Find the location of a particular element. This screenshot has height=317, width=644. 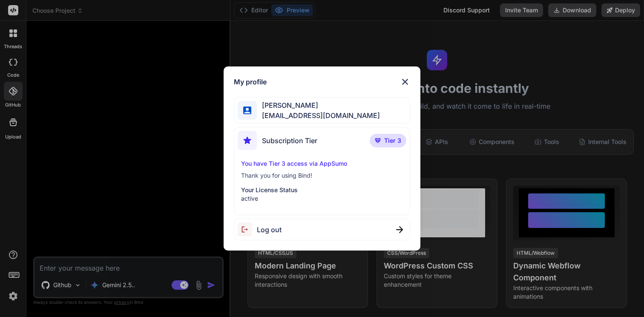

span: Log out is located at coordinates (269, 230).